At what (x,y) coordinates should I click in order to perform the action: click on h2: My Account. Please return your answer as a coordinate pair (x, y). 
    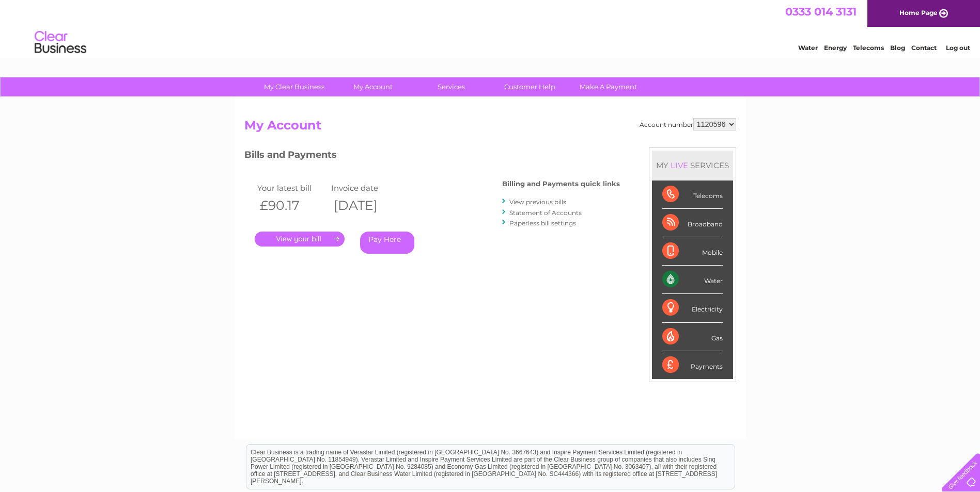
    Looking at the image, I should click on (490, 128).